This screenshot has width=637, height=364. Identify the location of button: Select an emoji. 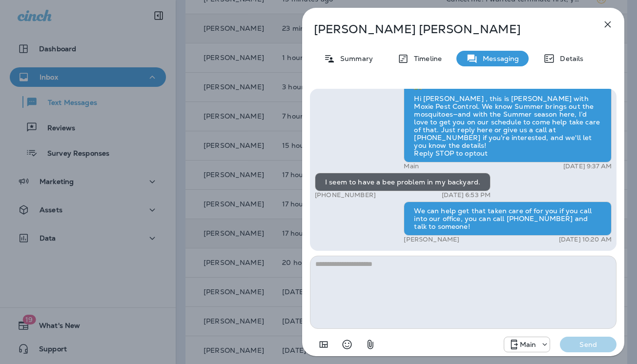
(347, 344).